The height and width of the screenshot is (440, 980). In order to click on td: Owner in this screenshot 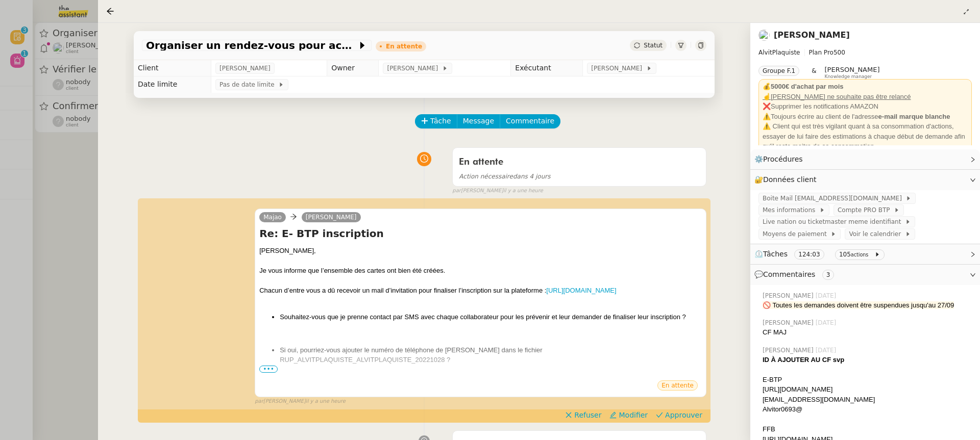, I will do `click(352, 68)`.